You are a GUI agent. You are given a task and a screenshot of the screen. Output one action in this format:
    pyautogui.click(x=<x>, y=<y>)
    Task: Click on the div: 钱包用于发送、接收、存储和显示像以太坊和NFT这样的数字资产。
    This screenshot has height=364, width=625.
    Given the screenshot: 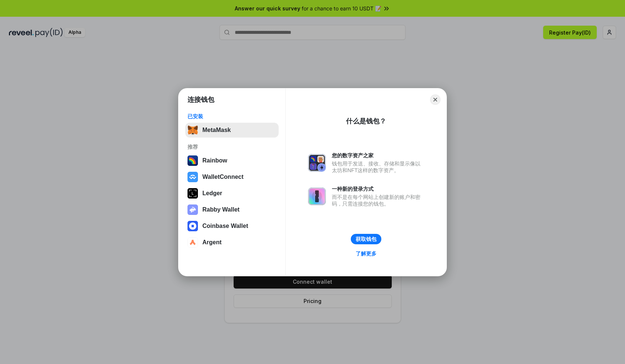 What is the action you would take?
    pyautogui.click(x=378, y=167)
    